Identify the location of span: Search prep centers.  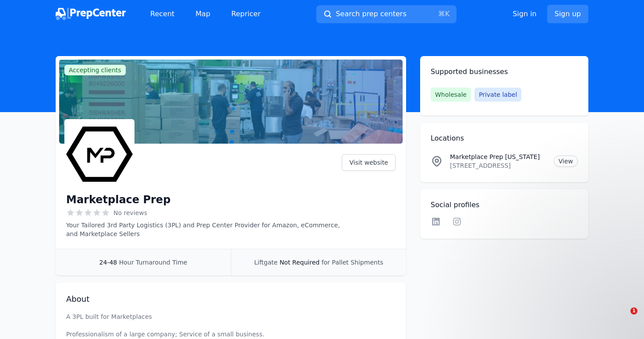
(370, 14).